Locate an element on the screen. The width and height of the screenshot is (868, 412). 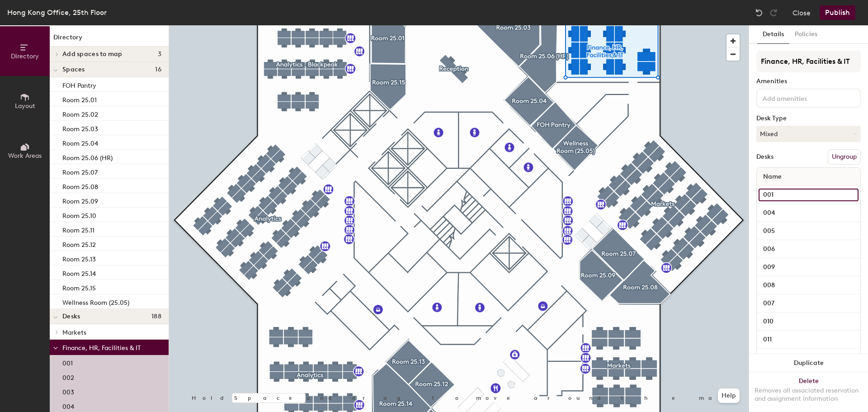
div: Amenities is located at coordinates (808, 82).